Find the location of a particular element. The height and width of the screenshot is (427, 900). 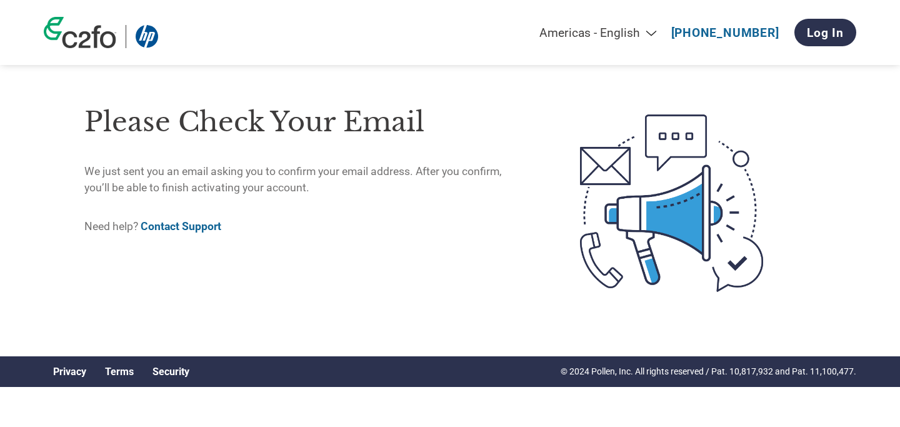

a: Security is located at coordinates (171, 371).